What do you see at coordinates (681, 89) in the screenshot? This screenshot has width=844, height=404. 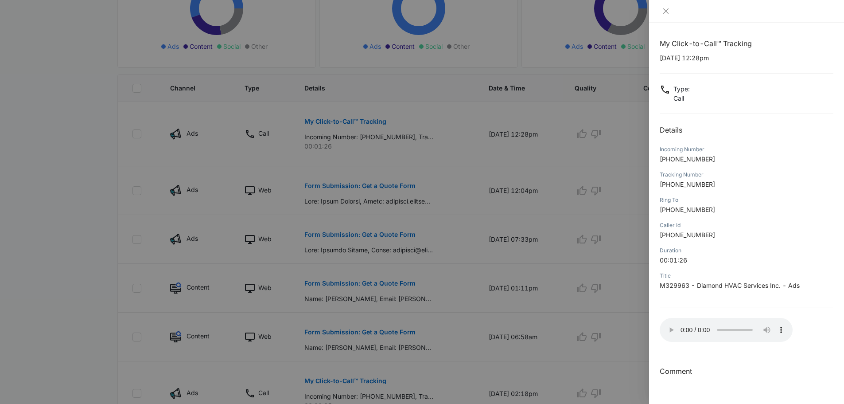 I see `p: Type :` at bounding box center [681, 89].